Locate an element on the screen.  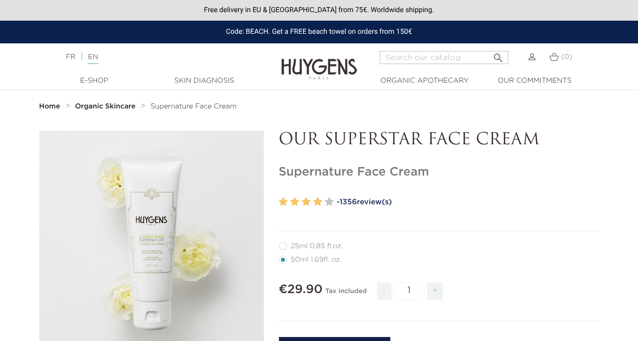
a: Skin Diagnosis is located at coordinates (204, 81).